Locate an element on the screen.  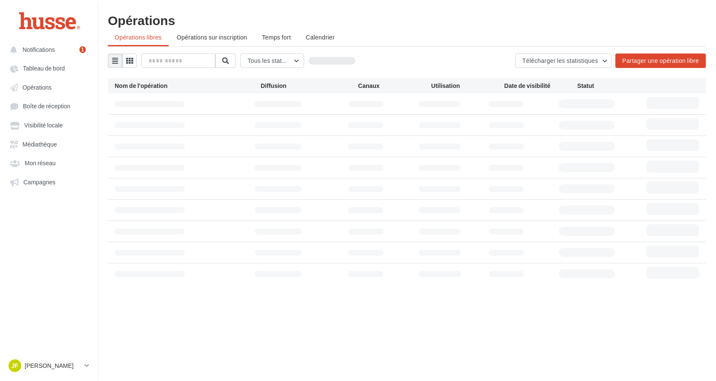
span: Visibilité locale is located at coordinates (43, 125).